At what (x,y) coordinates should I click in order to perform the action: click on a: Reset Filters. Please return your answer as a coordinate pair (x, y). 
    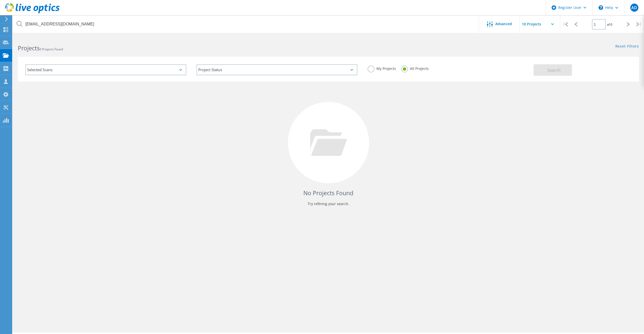
    Looking at the image, I should click on (627, 46).